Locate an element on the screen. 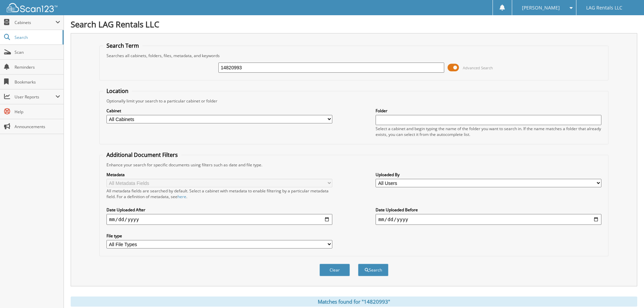 This screenshot has height=308, width=644. span: Search is located at coordinates (37, 37).